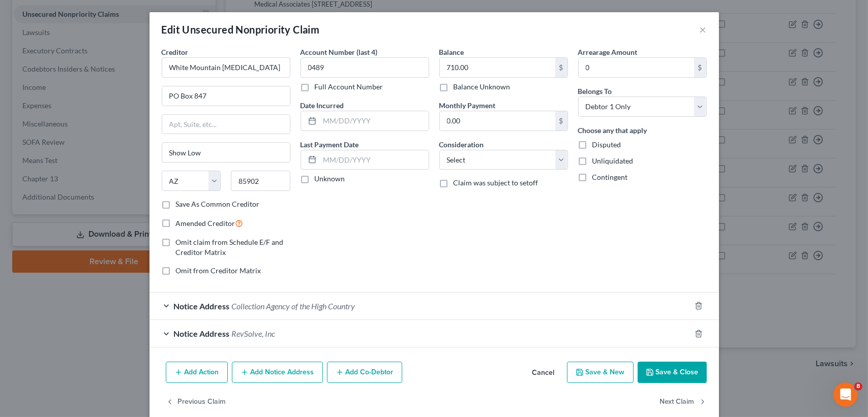 The width and height of the screenshot is (868, 417). I want to click on input: Enter address..., so click(226, 96).